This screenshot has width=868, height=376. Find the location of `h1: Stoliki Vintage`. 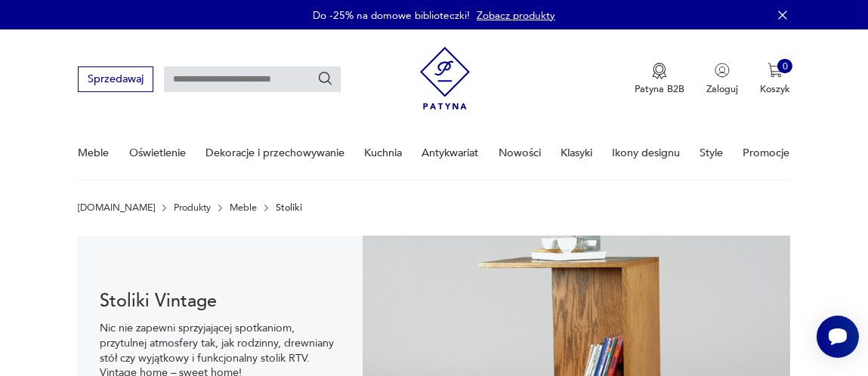

h1: Stoliki Vintage is located at coordinates (219, 302).